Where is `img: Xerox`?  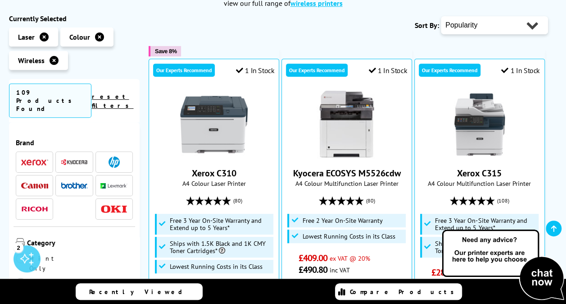 img: Xerox is located at coordinates (35, 162).